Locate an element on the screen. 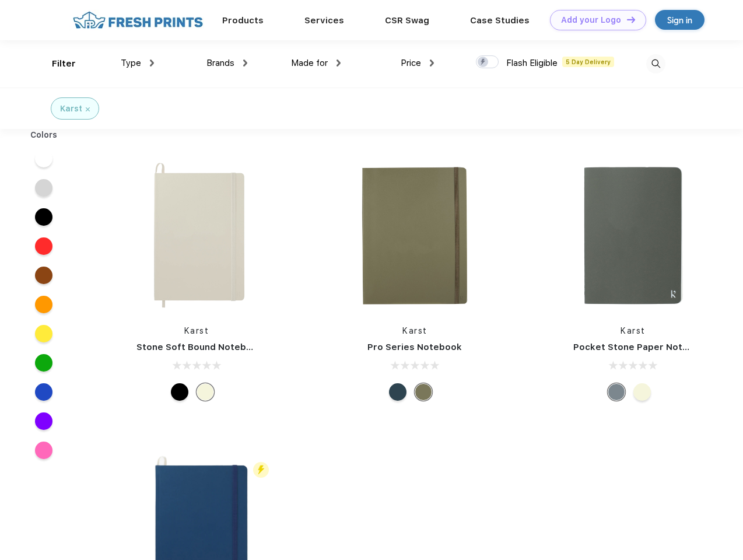 The image size is (743, 560). div: Add your Logo is located at coordinates (591, 19).